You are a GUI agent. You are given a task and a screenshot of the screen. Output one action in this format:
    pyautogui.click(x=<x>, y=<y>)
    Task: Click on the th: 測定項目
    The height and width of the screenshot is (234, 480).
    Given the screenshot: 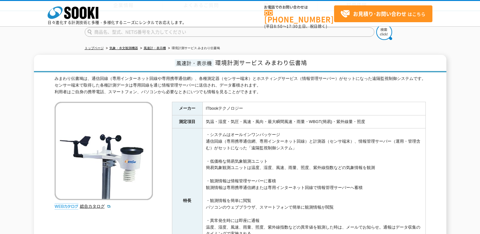 What is the action you would take?
    pyautogui.click(x=187, y=122)
    